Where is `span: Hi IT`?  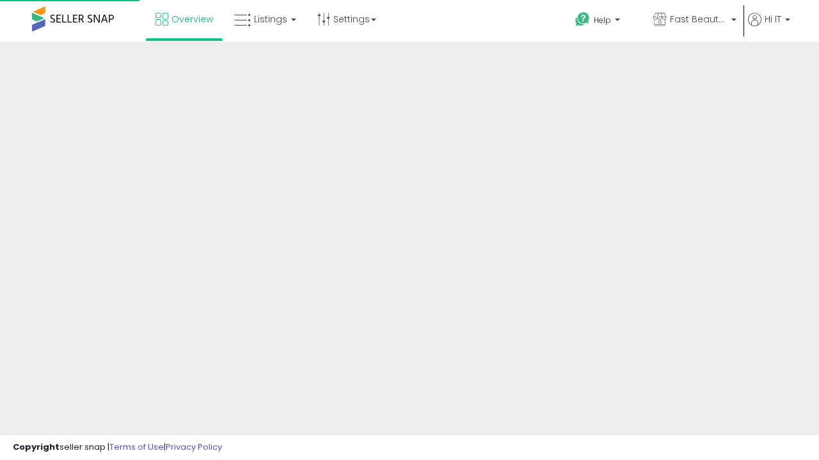
span: Hi IT is located at coordinates (773, 19).